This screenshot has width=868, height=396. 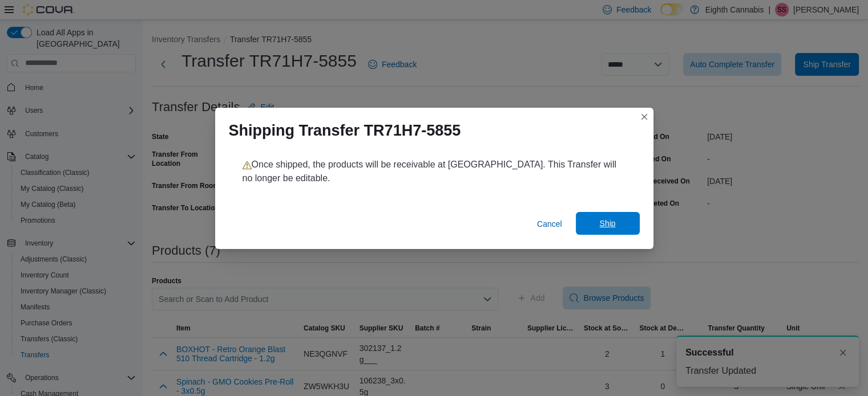 I want to click on span: Cancel, so click(x=550, y=224).